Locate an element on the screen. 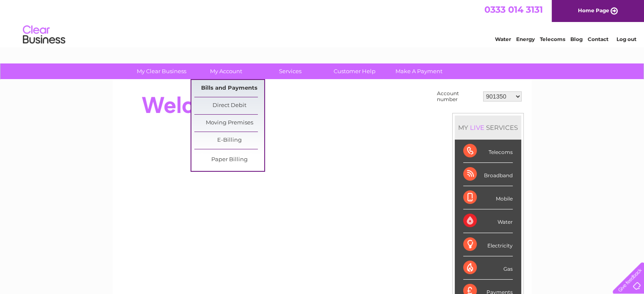 Image resolution: width=644 pixels, height=294 pixels. a: Services is located at coordinates (290, 71).